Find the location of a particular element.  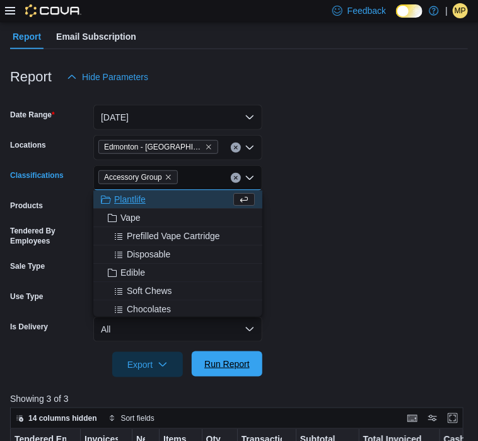

span: Soft Chews is located at coordinates (149, 291).